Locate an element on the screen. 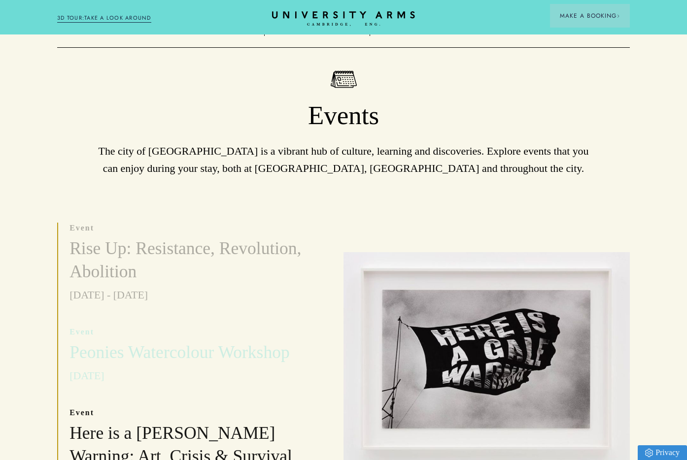  a: 3D TOUR:TAKE A LOOK AROUND is located at coordinates (104, 18).